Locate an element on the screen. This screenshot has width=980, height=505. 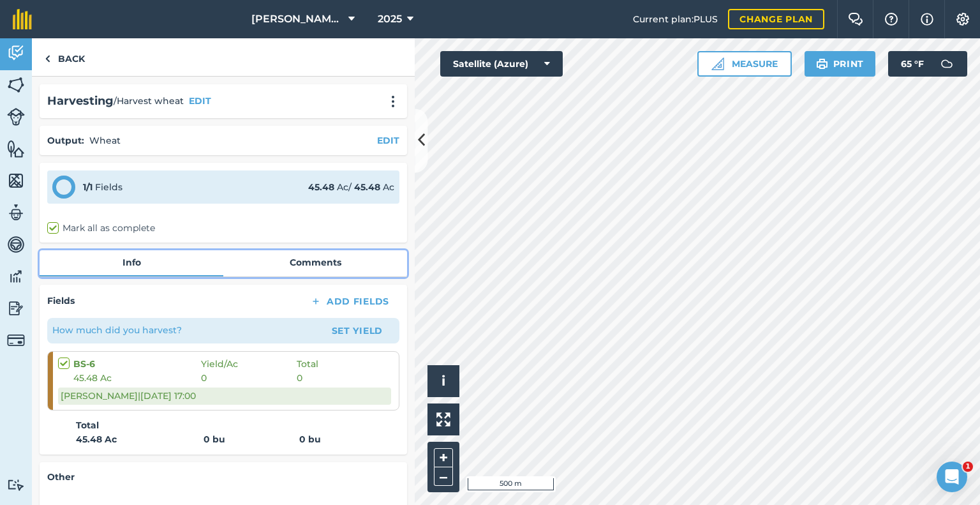
img: Two speech bubbles overlapping with the left bubble in the forefront is located at coordinates (856, 19).